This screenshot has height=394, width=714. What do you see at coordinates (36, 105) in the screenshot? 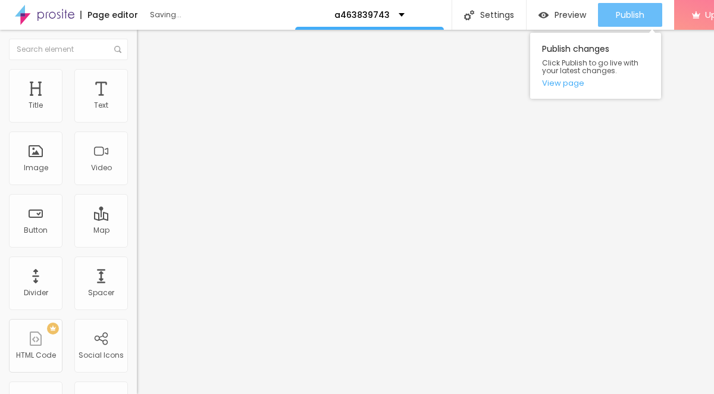
I see `div: Title` at bounding box center [36, 105].